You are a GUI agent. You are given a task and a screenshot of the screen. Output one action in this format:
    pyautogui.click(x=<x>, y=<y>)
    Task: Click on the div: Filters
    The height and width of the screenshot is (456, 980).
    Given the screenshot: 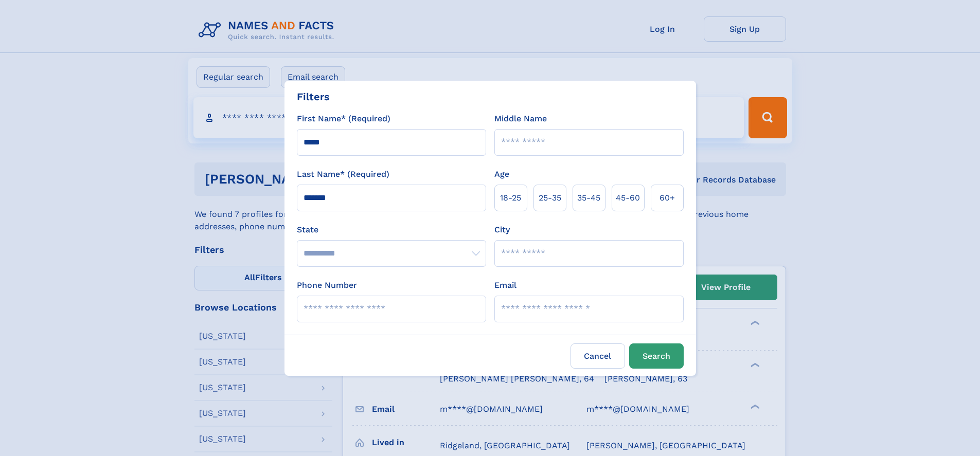 What is the action you would take?
    pyautogui.click(x=313, y=96)
    